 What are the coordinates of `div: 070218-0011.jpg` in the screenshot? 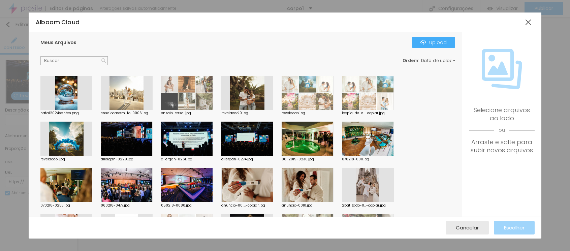 It's located at (368, 159).